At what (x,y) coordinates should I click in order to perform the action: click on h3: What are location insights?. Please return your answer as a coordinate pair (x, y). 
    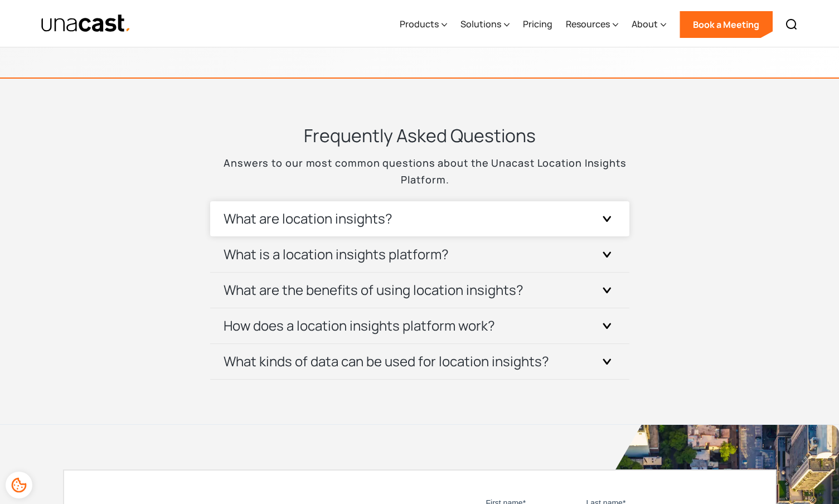
    Looking at the image, I should click on (307, 218).